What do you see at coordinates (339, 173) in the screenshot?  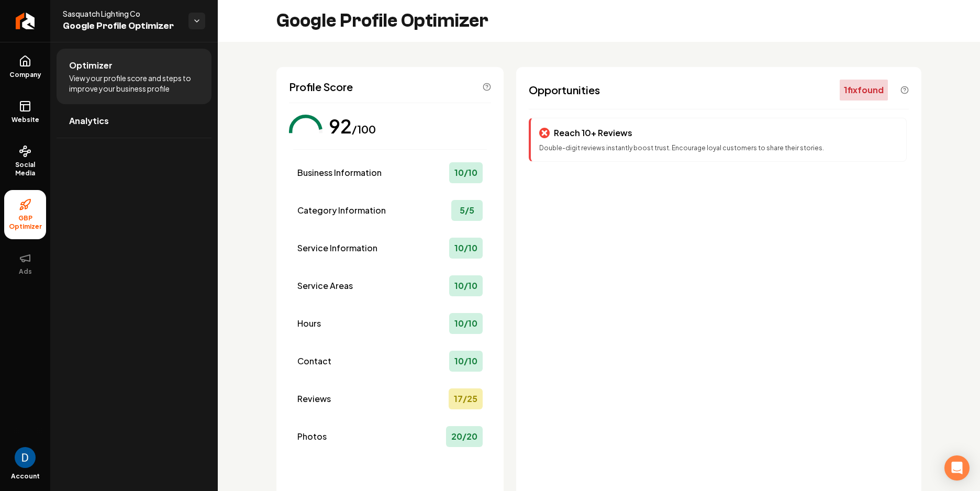 I see `span: Business Information` at bounding box center [339, 173].